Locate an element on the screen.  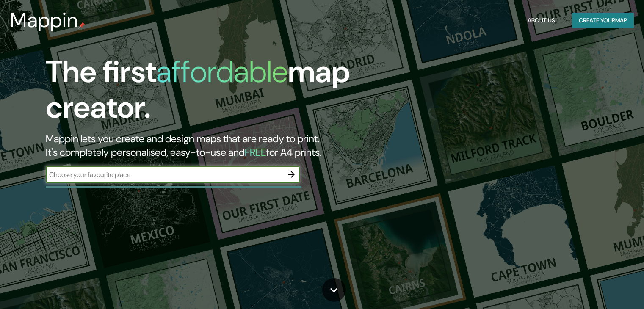
input: Choose your favourite place is located at coordinates (164, 175).